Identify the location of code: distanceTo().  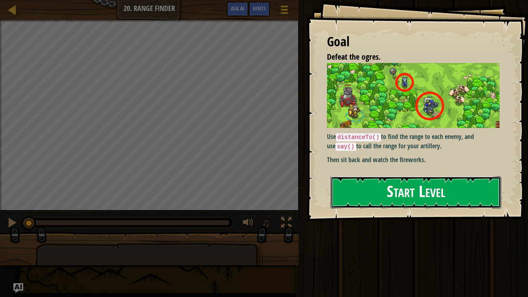
(359, 137).